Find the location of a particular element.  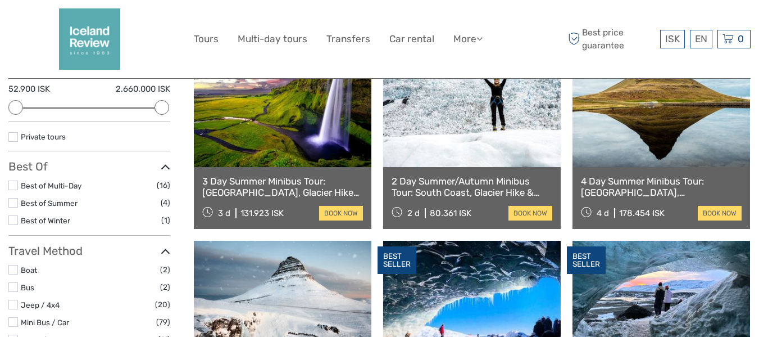

a: Tours is located at coordinates (206, 39).